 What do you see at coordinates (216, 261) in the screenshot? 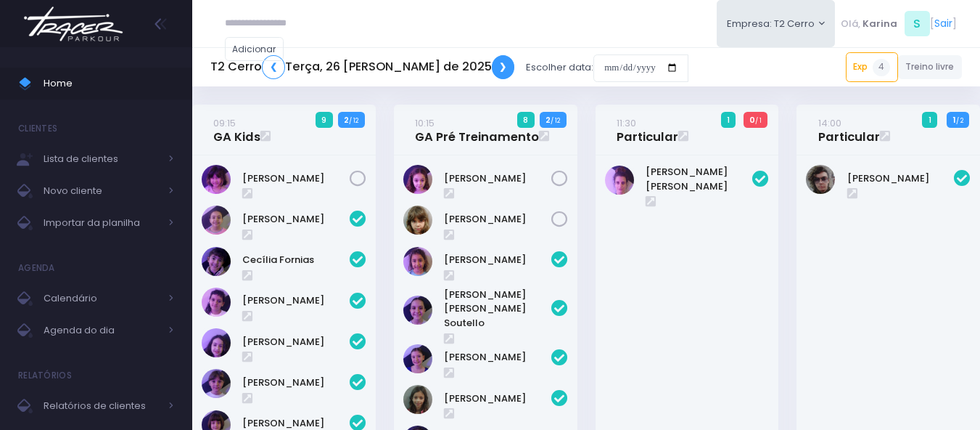
I see `img: Cecília Fornias Gomes` at bounding box center [216, 261].